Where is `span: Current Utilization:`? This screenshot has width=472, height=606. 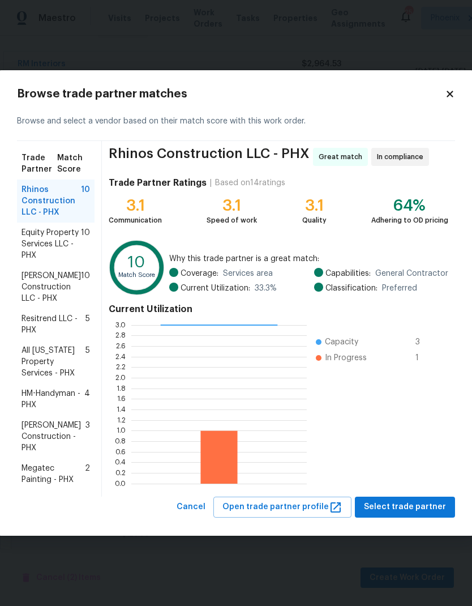 span: Current Utilization: is located at coordinates (215, 288).